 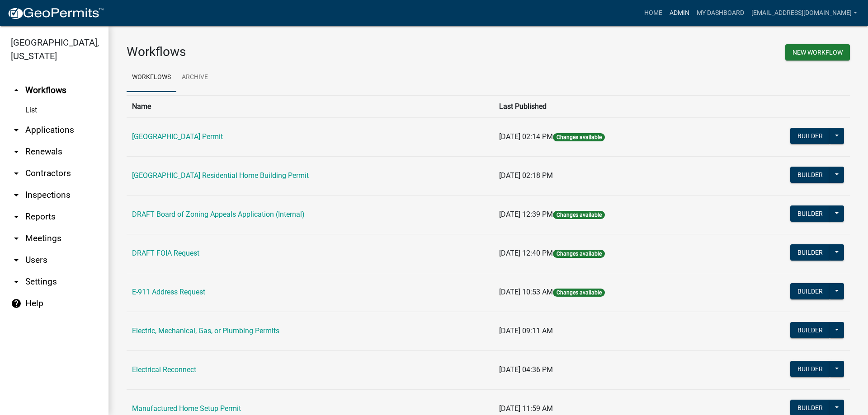 What do you see at coordinates (169, 292) in the screenshot?
I see `a: E-911 Address Request` at bounding box center [169, 292].